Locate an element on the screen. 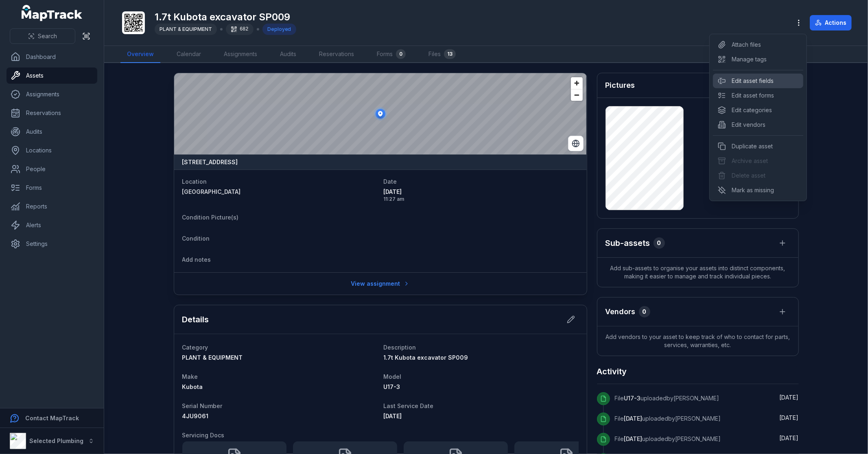  div: Attach files is located at coordinates (758, 45).